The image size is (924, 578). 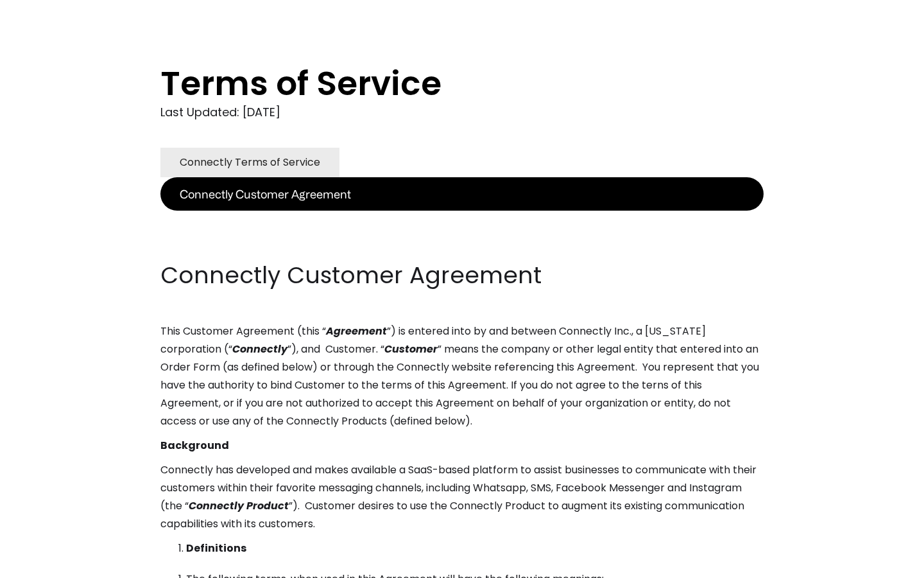 I want to click on div: Connectly Customer Agreement, so click(x=265, y=194).